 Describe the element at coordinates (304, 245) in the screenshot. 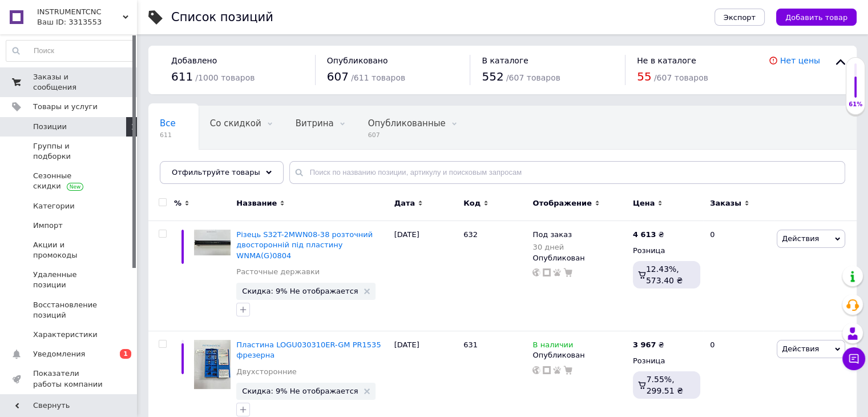

I see `a: Різець S32T-2MWN08-38 розточний двосторонній під пластину WNMA(G)0804` at that location.